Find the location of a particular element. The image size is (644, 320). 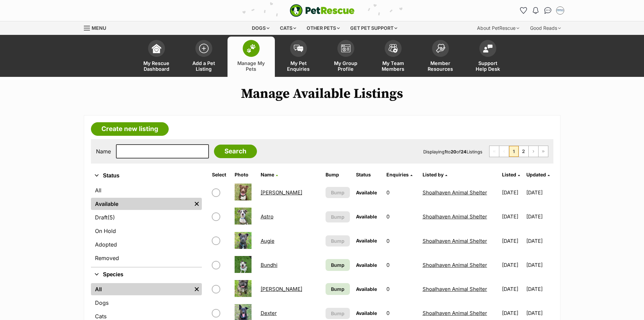

div: Other pets is located at coordinates (323, 28).